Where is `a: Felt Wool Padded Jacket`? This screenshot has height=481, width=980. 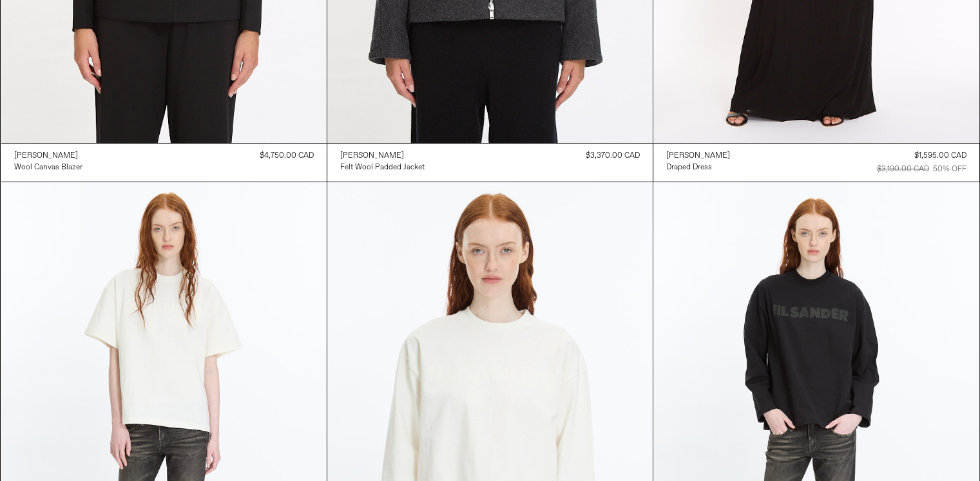 a: Felt Wool Padded Jacket is located at coordinates (382, 168).